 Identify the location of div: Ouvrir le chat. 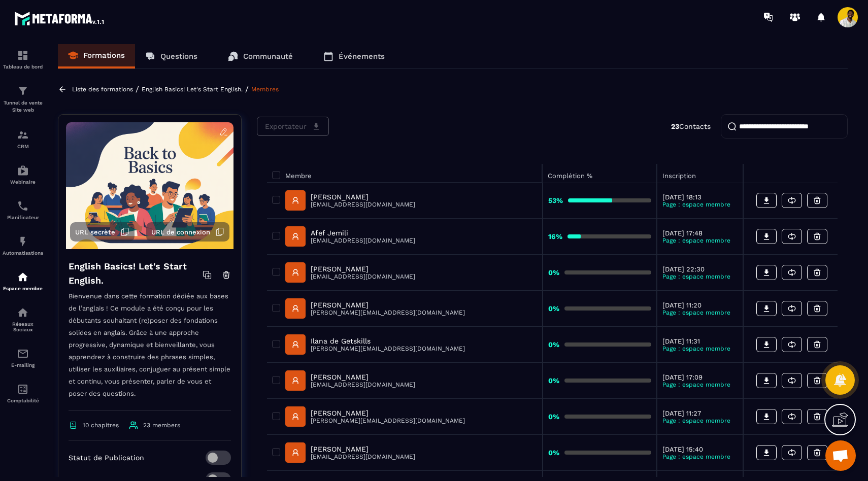
(840, 456).